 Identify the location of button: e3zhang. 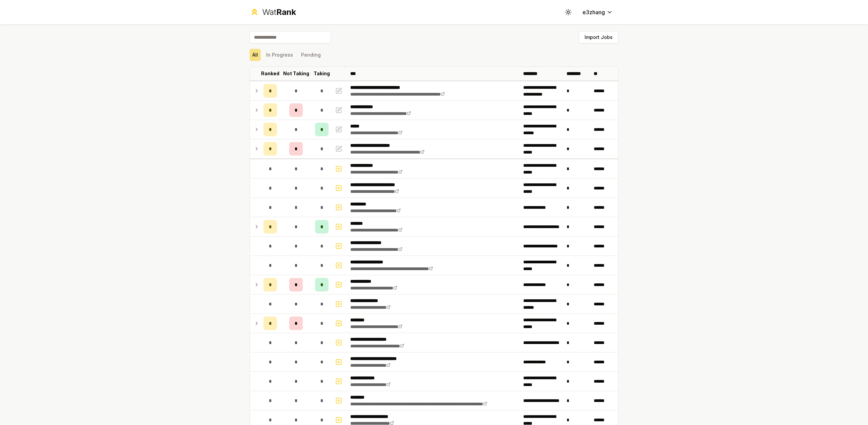
(598, 12).